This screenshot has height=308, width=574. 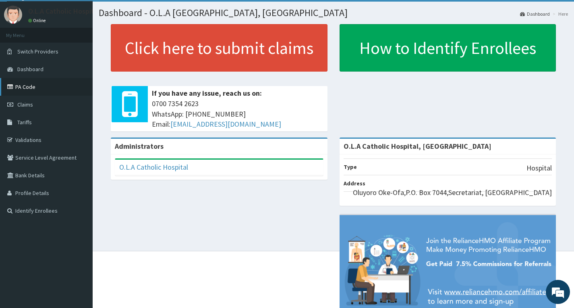 I want to click on a: How to Identify Enrollees, so click(x=448, y=48).